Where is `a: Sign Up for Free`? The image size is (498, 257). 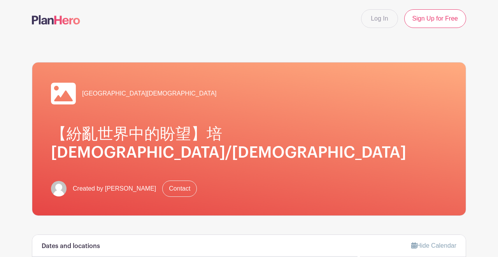
a: Sign Up for Free is located at coordinates (435, 19).